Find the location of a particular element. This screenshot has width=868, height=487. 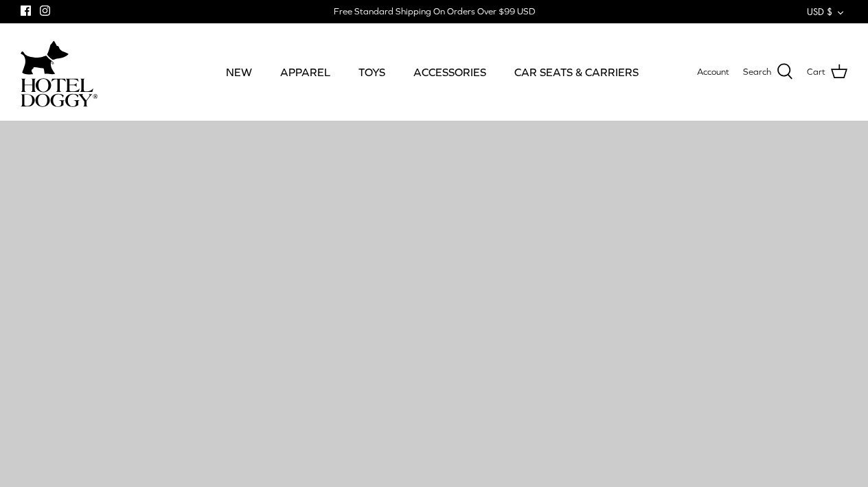

div: Primary navigation is located at coordinates (432, 72).